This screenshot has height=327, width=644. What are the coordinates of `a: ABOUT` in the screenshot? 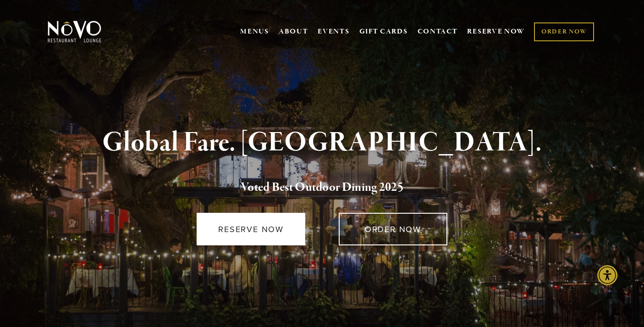 It's located at (294, 32).